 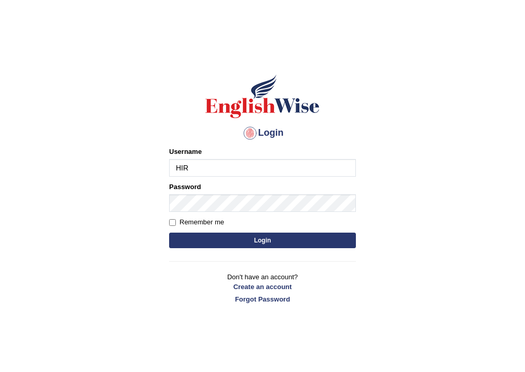 What do you see at coordinates (262, 299) in the screenshot?
I see `a: Forgot Password` at bounding box center [262, 299].